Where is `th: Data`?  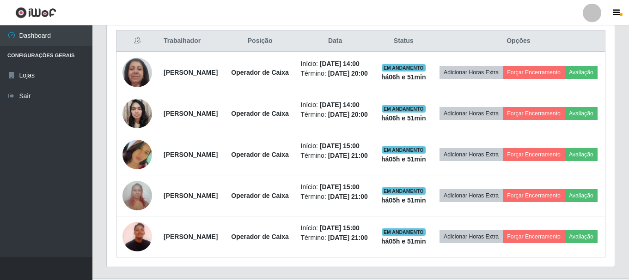
th: Data is located at coordinates (335, 41).